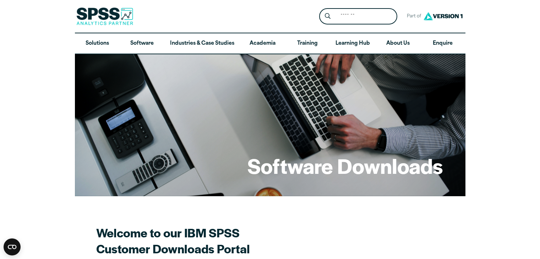 This screenshot has height=259, width=540. I want to click on img: SPSS Analytics Partner, so click(105, 16).